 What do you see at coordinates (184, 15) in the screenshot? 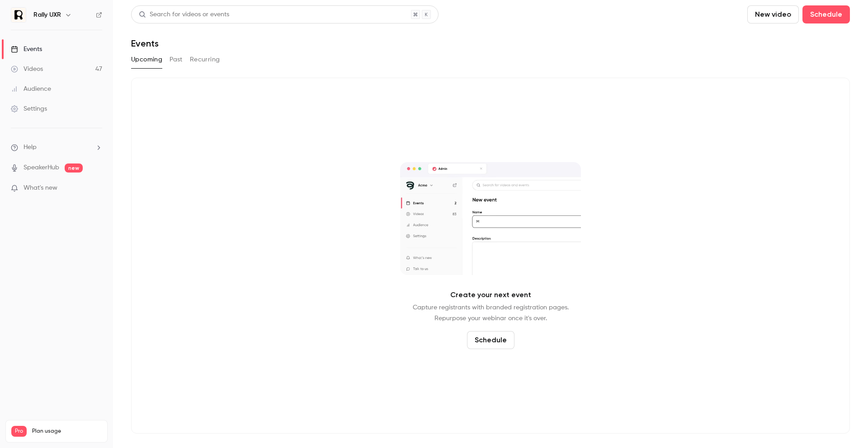
I see `div: Search for videos or events` at bounding box center [184, 15].